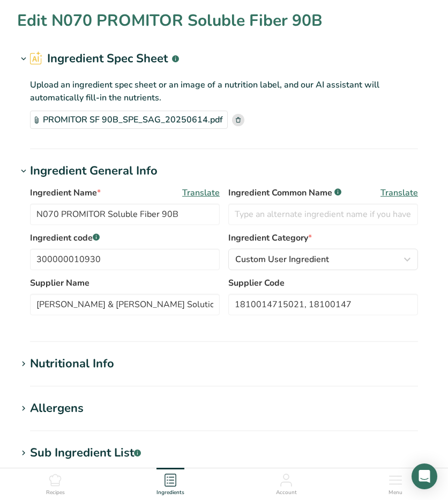  What do you see at coordinates (324, 260) in the screenshot?
I see `button: Custom User Ingredient` at bounding box center [324, 260].